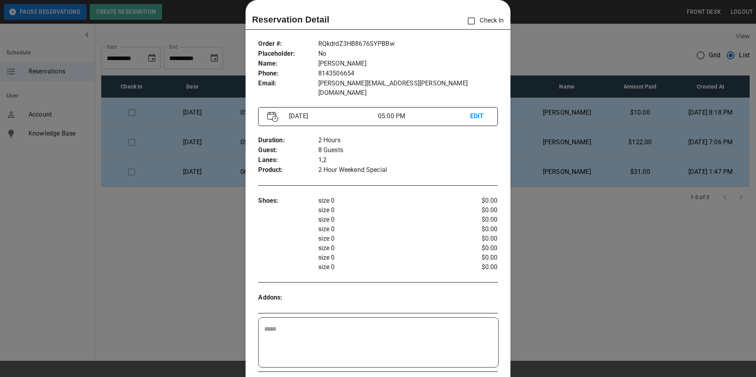 The image size is (756, 377). What do you see at coordinates (408, 150) in the screenshot?
I see `p: 8 Guests` at bounding box center [408, 150].